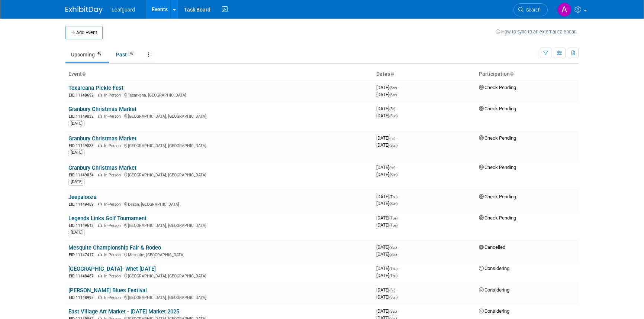 The width and height of the screenshot is (644, 319). Describe the element at coordinates (107, 218) in the screenshot. I see `a: Legends Links Golf Tournament` at that location.